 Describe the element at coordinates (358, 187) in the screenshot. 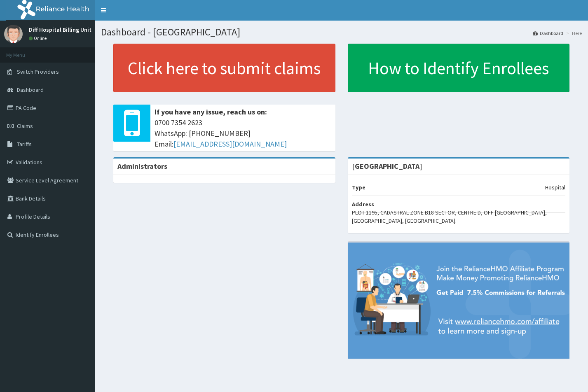

I see `b: Type` at that location.